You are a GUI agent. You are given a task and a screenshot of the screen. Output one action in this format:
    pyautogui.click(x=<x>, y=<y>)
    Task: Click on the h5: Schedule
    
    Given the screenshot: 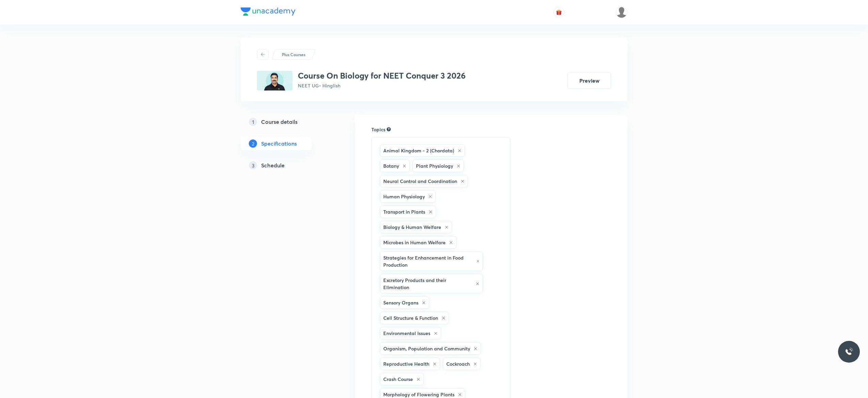 What is the action you would take?
    pyautogui.click(x=272, y=166)
    